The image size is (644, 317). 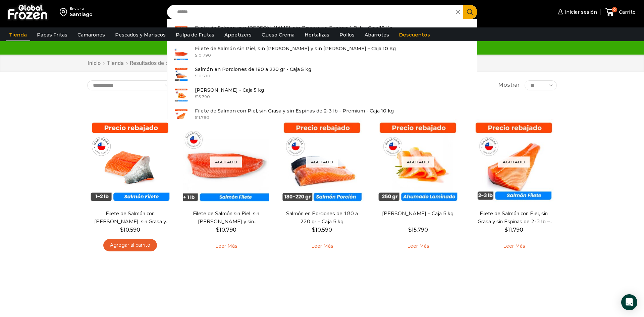 What do you see at coordinates (470, 12) in the screenshot?
I see `button: Search button` at bounding box center [470, 12].